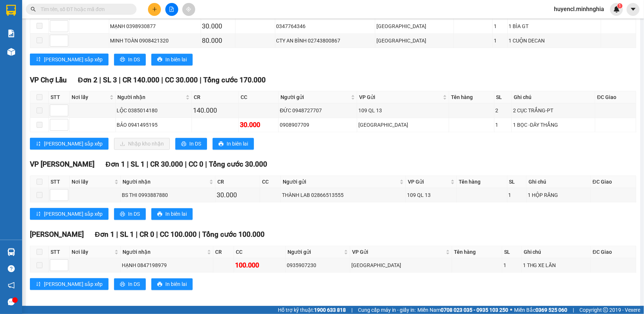 Image resolution: width=644 pixels, height=314 pixels. I want to click on span: huyencl.minhnghia, so click(579, 9).